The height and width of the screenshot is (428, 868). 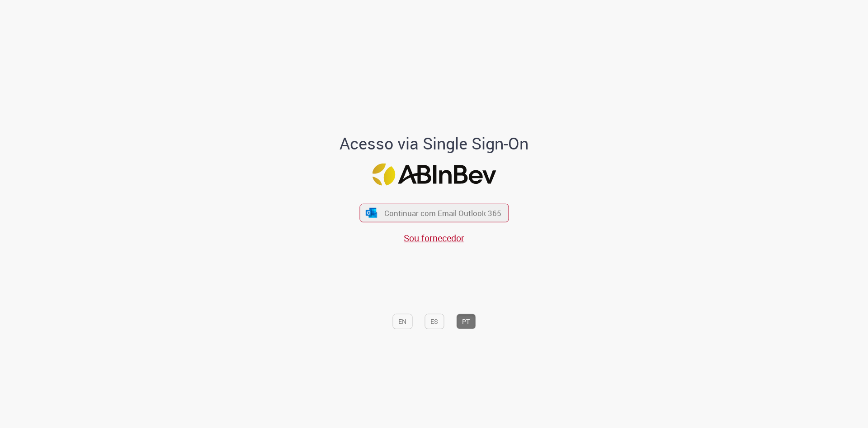 What do you see at coordinates (434, 174) in the screenshot?
I see `img: Logo ABInBev` at bounding box center [434, 174].